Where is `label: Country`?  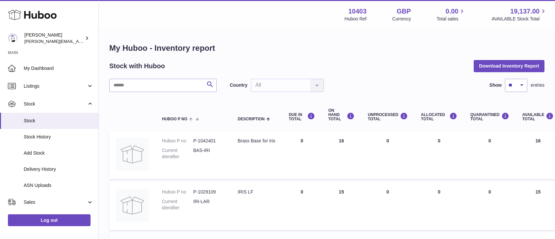
label: Country is located at coordinates (239, 85).